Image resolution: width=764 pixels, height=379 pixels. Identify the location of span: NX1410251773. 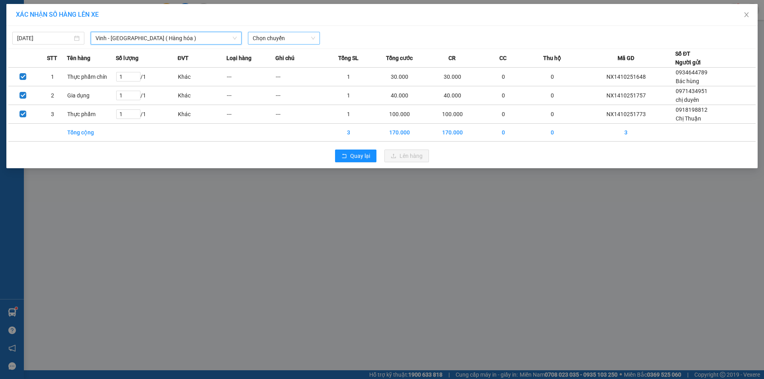
(124, 47).